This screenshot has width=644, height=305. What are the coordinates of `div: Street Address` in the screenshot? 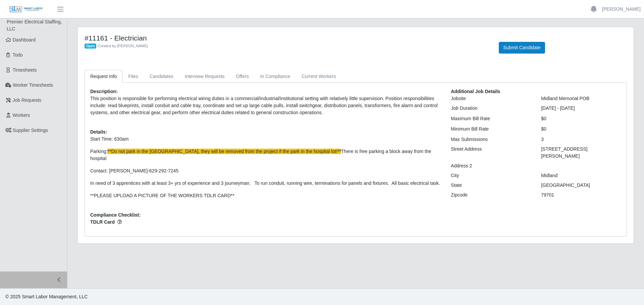 It's located at (490, 152).